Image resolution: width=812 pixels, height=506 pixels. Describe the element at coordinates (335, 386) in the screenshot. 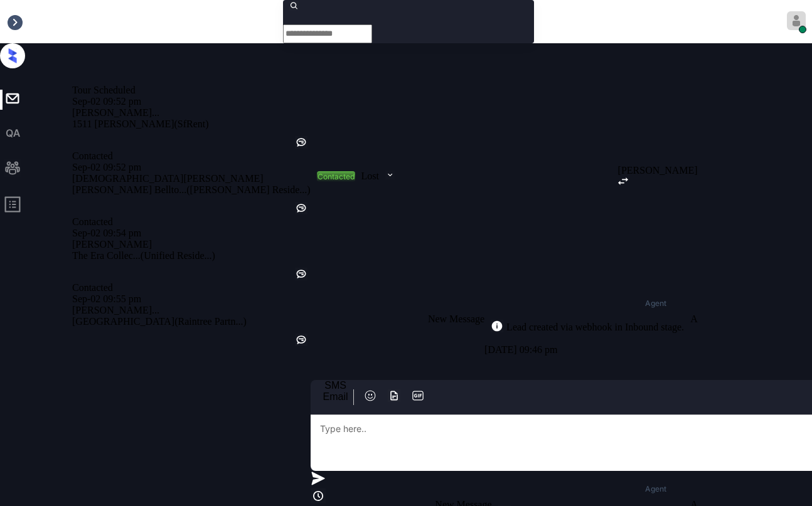

I see `div: SMS` at that location.